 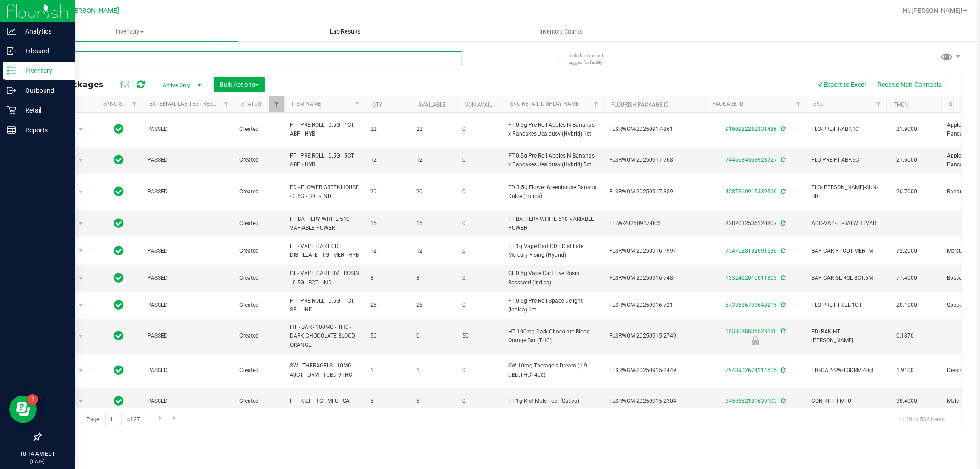 I want to click on div: 8282032536120807, so click(x=756, y=224).